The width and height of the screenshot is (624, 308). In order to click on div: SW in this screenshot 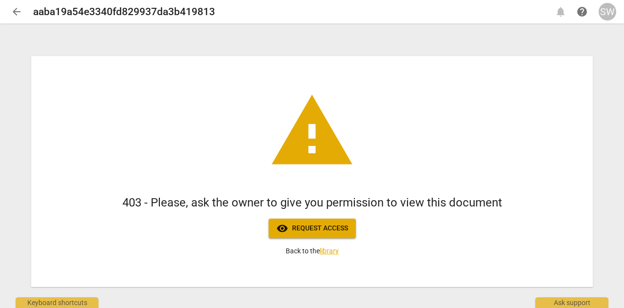, I will do `click(608, 12)`.